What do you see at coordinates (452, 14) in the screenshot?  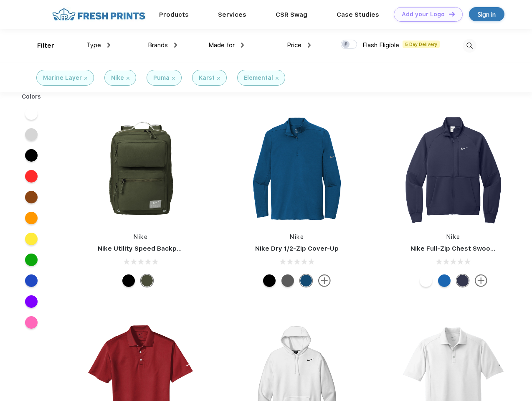 I see `img: DT` at bounding box center [452, 14].